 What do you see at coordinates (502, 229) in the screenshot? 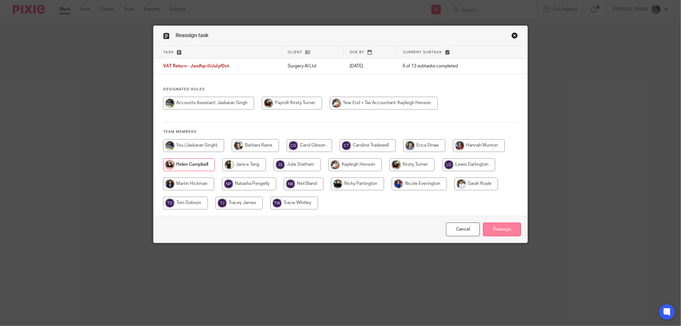
I see `input: Reassign` at bounding box center [502, 229].